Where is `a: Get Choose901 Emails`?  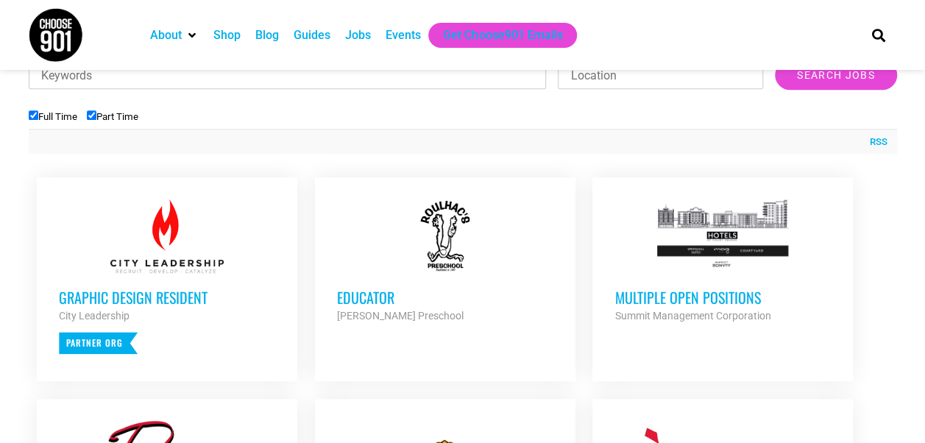
a: Get Choose901 Emails is located at coordinates (503, 35).